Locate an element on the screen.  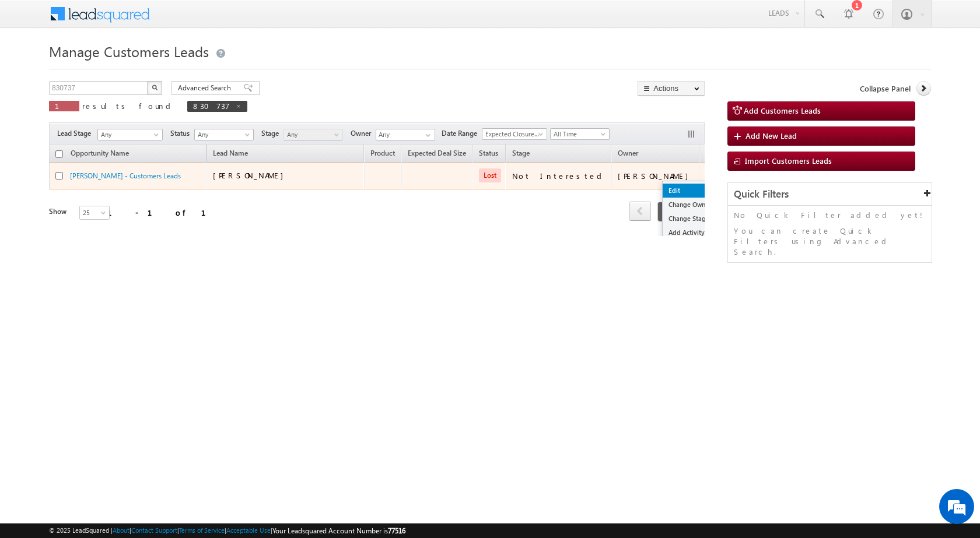
span: Date Range is located at coordinates (461, 134).